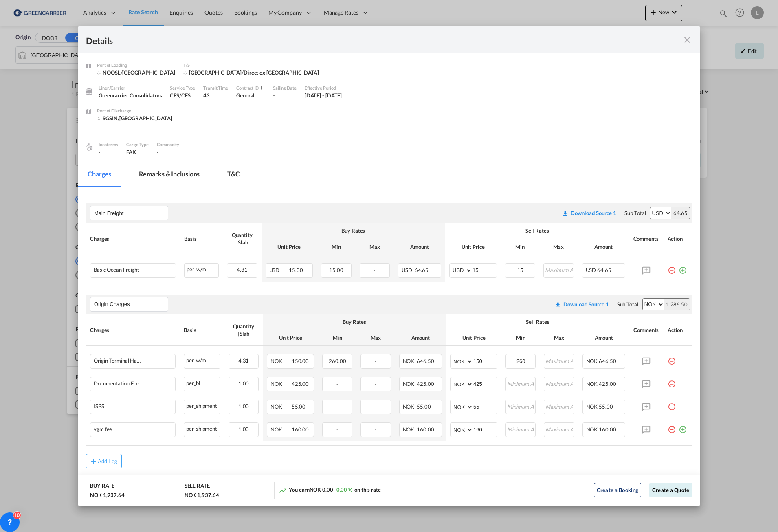 This screenshot has height=532, width=778. What do you see at coordinates (182, 88) in the screenshot?
I see `div: Service Type` at bounding box center [182, 88].